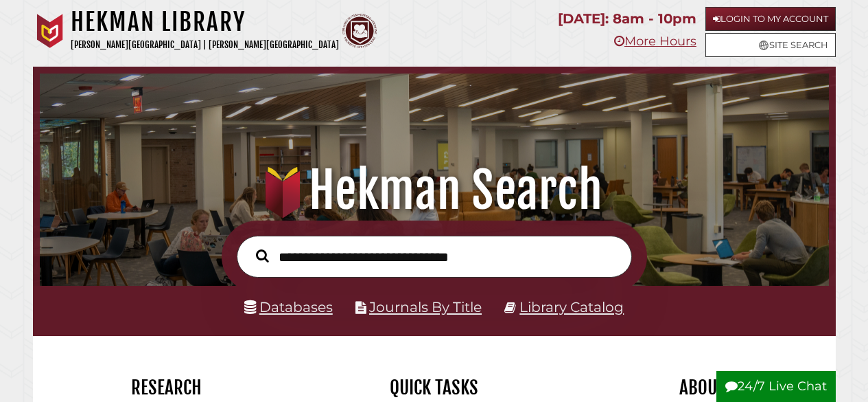 This screenshot has width=868, height=402. What do you see at coordinates (205, 22) in the screenshot?
I see `h1: Hekman Library` at bounding box center [205, 22].